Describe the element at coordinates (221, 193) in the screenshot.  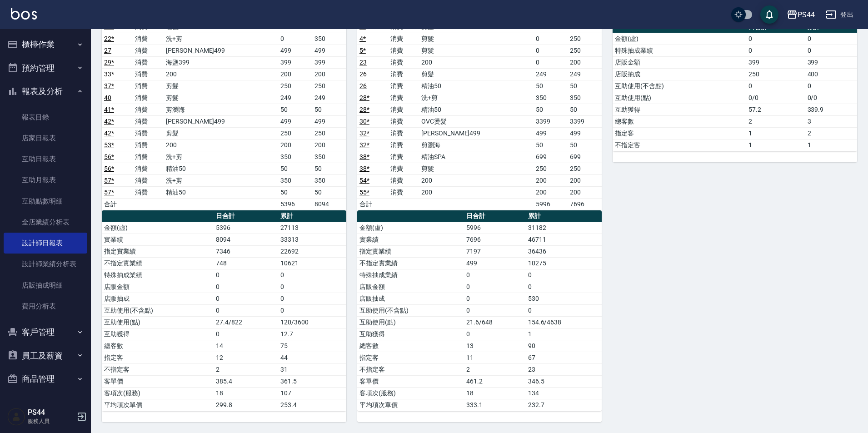
I see `td: 精油50` at that location.